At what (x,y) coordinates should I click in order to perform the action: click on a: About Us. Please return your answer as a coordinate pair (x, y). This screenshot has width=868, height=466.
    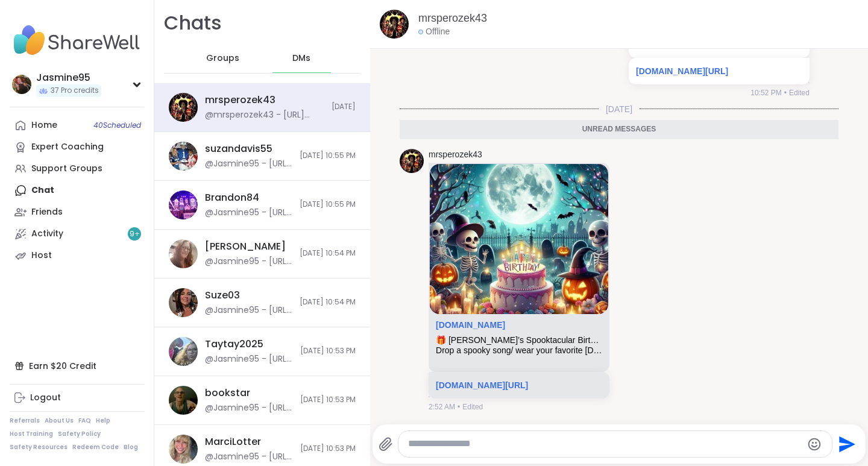
    Looking at the image, I should click on (59, 421).